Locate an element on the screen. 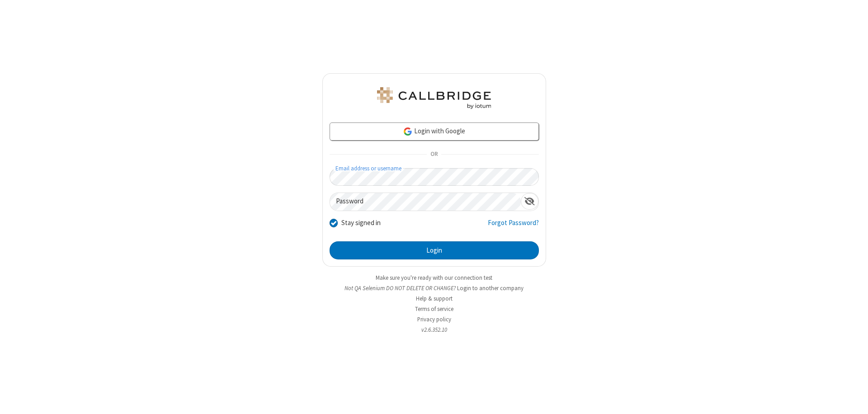 The image size is (868, 414). span: OR is located at coordinates (434, 155).